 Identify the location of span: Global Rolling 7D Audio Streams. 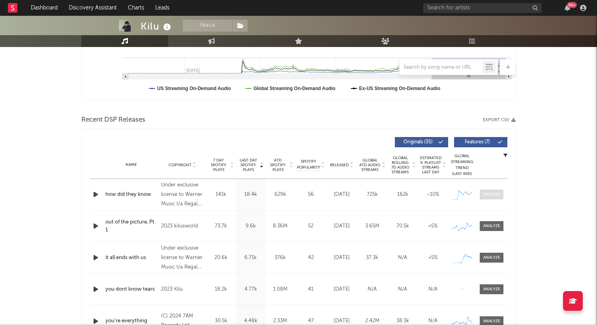
(400, 165).